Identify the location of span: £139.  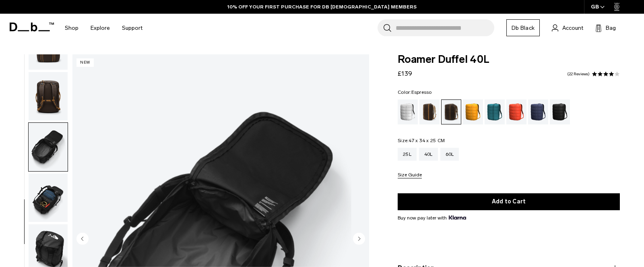
(405, 73).